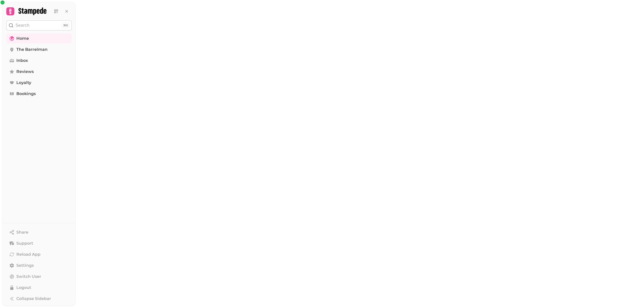 Image resolution: width=644 pixels, height=308 pixels. I want to click on a: Loyalty, so click(39, 83).